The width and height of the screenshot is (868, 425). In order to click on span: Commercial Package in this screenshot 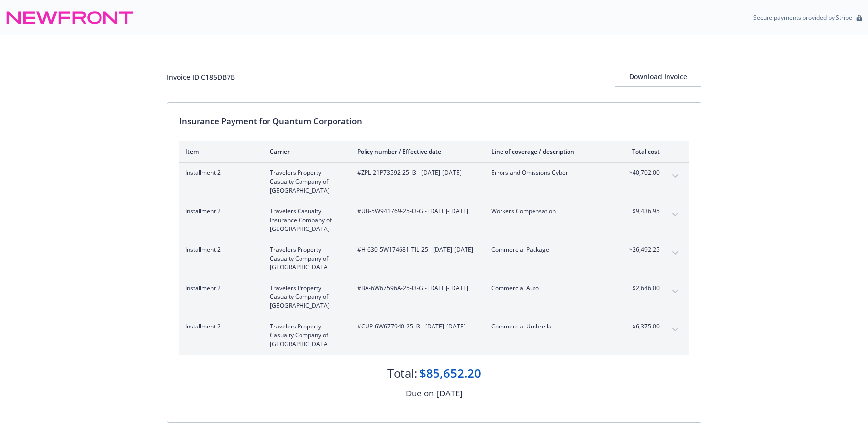, I will do `click(549, 249)`.